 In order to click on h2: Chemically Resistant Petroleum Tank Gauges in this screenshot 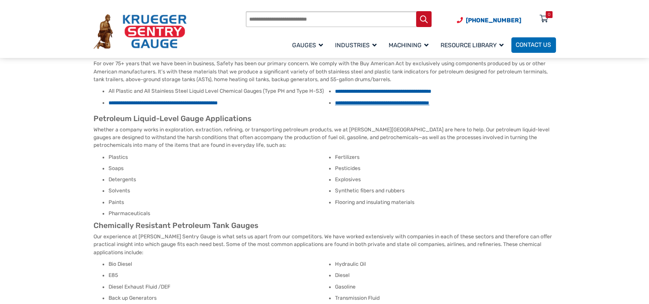, I will do `click(325, 226)`.